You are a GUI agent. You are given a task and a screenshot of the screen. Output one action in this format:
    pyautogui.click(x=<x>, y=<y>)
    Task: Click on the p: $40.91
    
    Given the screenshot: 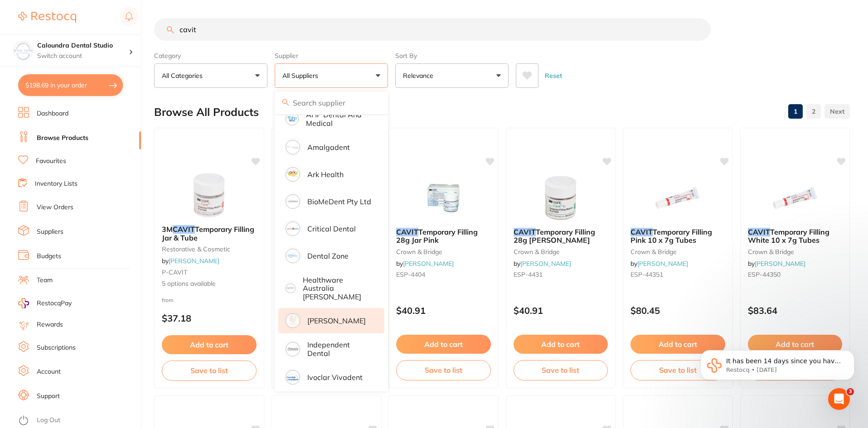 What is the action you would take?
    pyautogui.click(x=444, y=310)
    